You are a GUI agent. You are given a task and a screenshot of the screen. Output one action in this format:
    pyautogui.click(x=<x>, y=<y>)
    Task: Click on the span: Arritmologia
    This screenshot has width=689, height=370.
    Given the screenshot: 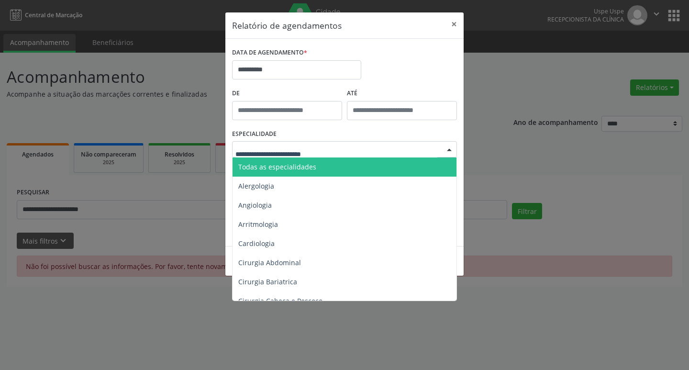 What is the action you would take?
    pyautogui.click(x=258, y=224)
    